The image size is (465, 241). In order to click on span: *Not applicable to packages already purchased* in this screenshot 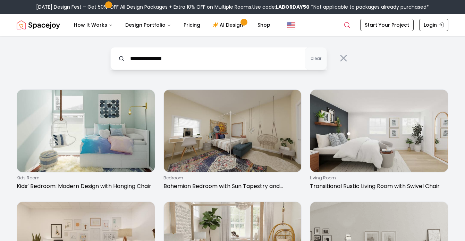, I will do `click(369, 7)`.